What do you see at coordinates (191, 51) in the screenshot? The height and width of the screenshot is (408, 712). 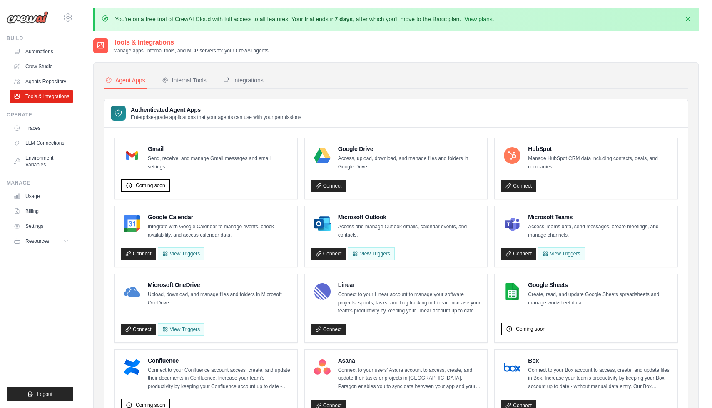 I see `p: Manage apps, internal tools, and MCP servers for your CrewAI agents` at bounding box center [191, 51].